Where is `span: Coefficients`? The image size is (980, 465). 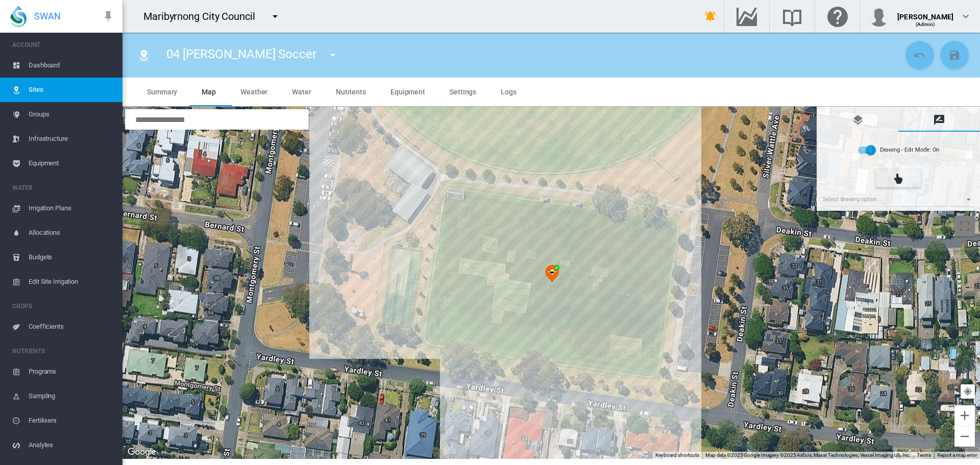 span: Coefficients is located at coordinates (72, 326).